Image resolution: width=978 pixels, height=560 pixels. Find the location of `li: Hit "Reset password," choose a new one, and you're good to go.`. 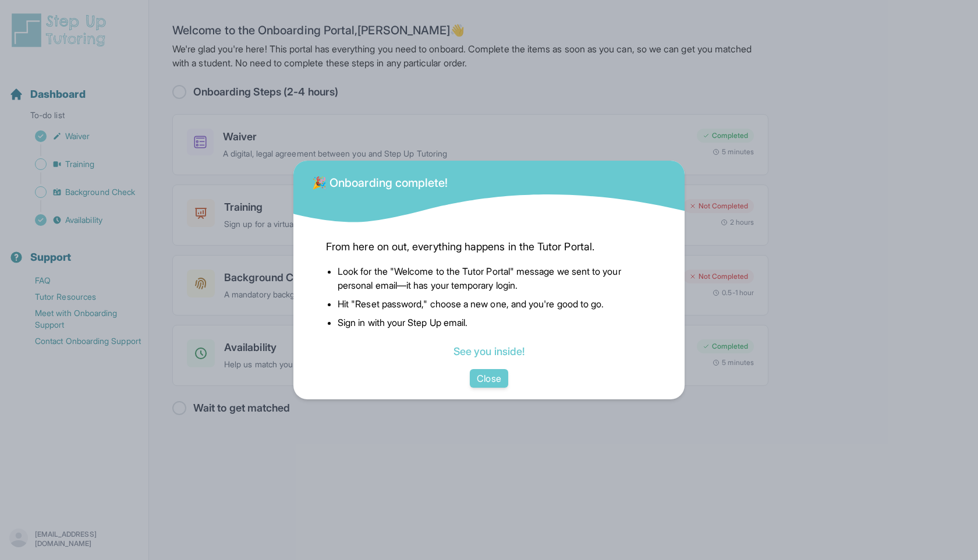

li: Hit "Reset password," choose a new one, and you're good to go. is located at coordinates (495, 304).